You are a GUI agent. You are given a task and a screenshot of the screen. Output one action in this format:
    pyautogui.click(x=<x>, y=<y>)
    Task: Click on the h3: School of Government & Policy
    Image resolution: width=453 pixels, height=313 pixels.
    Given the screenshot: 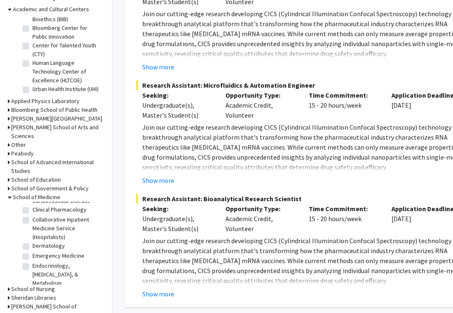 What is the action you would take?
    pyautogui.click(x=50, y=188)
    